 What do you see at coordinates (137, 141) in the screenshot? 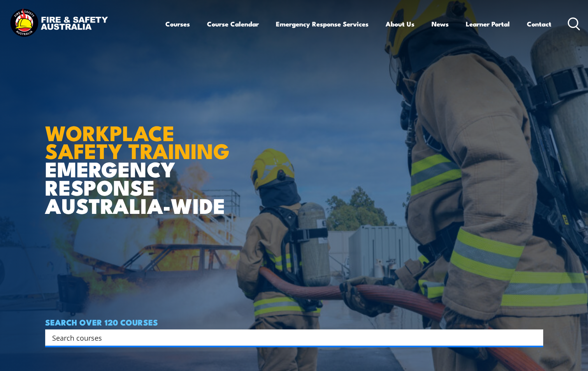
I see `strong: WORKPLACE SAFETY TRAINING` at bounding box center [137, 141].